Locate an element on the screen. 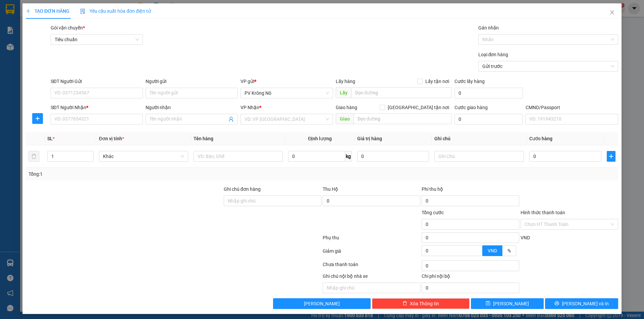  span: kg is located at coordinates (348, 156).